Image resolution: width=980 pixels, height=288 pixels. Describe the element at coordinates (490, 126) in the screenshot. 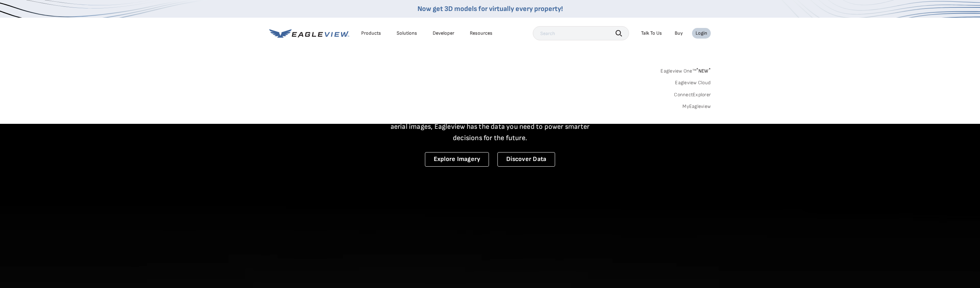

I see `p: A new era starts here. Built on more than 3.5 billion high-resolution aerial images, Eagleview ha...` at that location.